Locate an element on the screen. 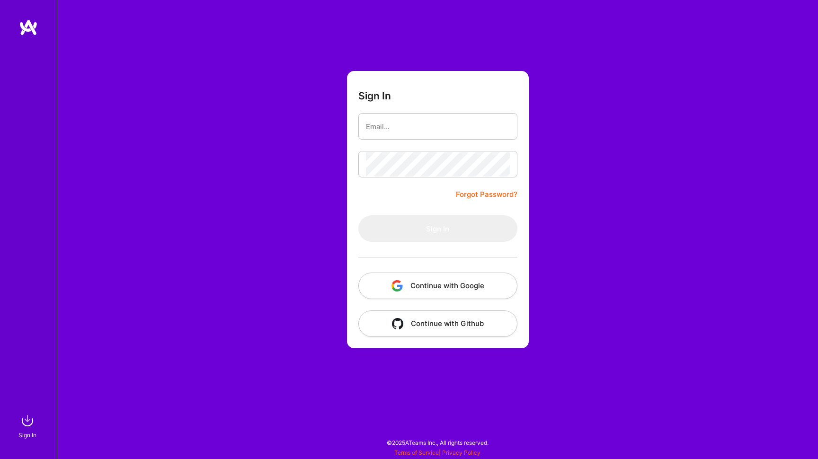 The image size is (818, 459). div: Sign In is located at coordinates (27, 435).